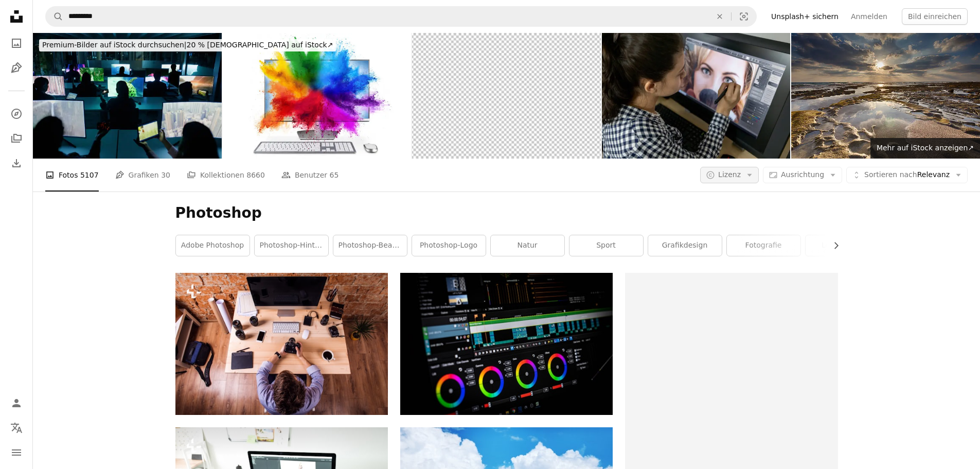 The height and width of the screenshot is (469, 980). What do you see at coordinates (16, 428) in the screenshot?
I see `button: Sprache` at bounding box center [16, 428].